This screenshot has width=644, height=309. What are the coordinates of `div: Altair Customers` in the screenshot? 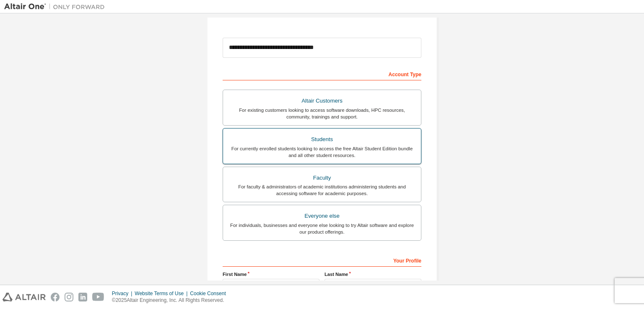 It's located at (322, 101).